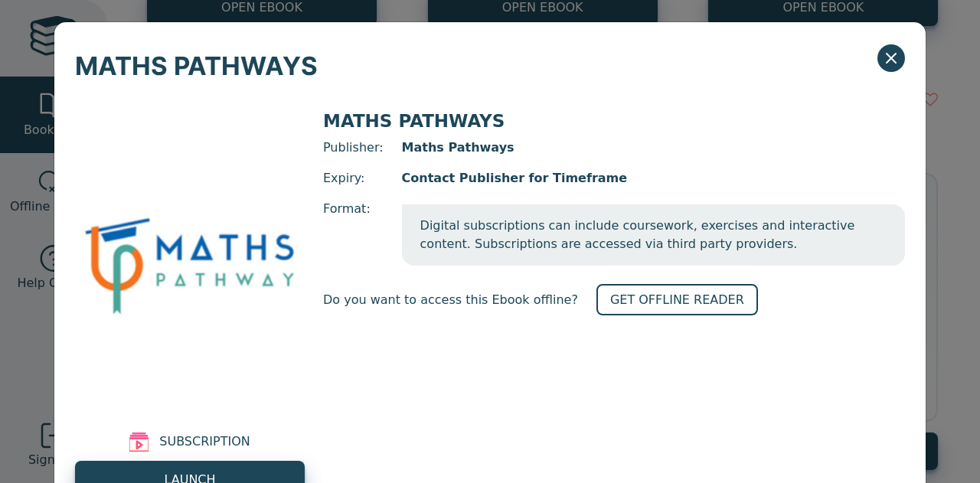  Describe the element at coordinates (353, 233) in the screenshot. I see `span: Format:` at that location.